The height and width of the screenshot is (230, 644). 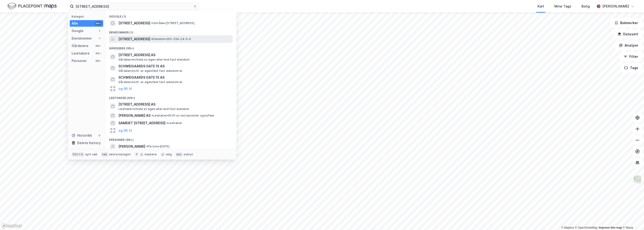 What do you see at coordinates (169, 154) in the screenshot?
I see `div: velg` at bounding box center [169, 154].